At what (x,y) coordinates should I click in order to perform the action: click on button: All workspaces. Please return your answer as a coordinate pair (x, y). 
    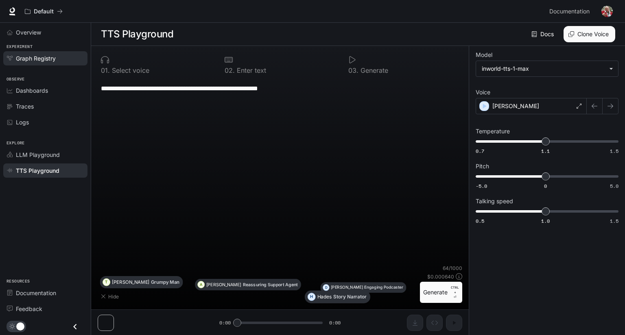
    Looking at the image, I should click on (44, 11).